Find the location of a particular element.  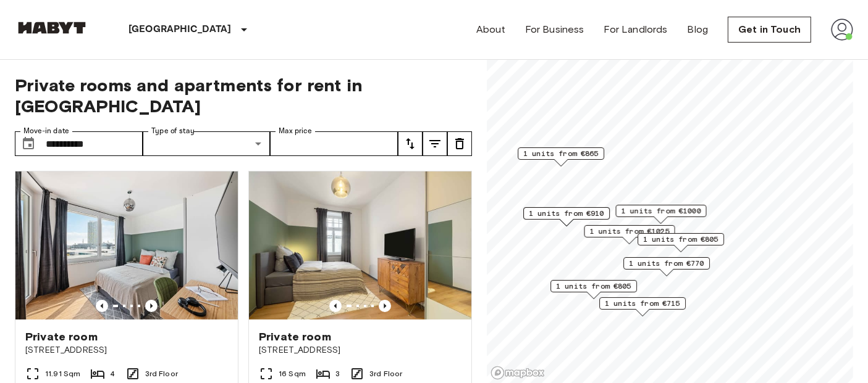

img: avatar is located at coordinates (842, 29).